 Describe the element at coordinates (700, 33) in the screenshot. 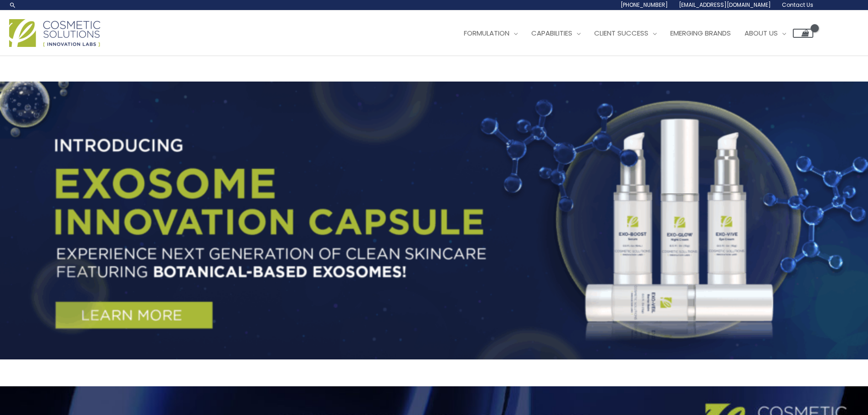

I see `a: Emerging Brands` at that location.